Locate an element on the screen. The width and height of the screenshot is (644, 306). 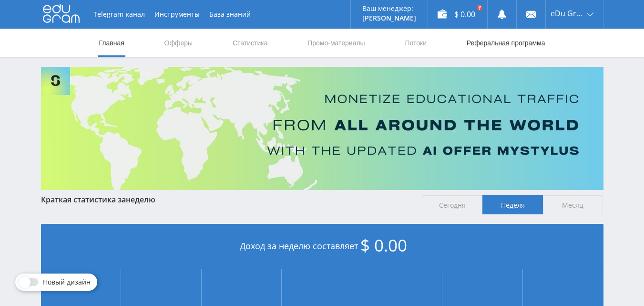
a: Промо-материалы is located at coordinates (336, 43).